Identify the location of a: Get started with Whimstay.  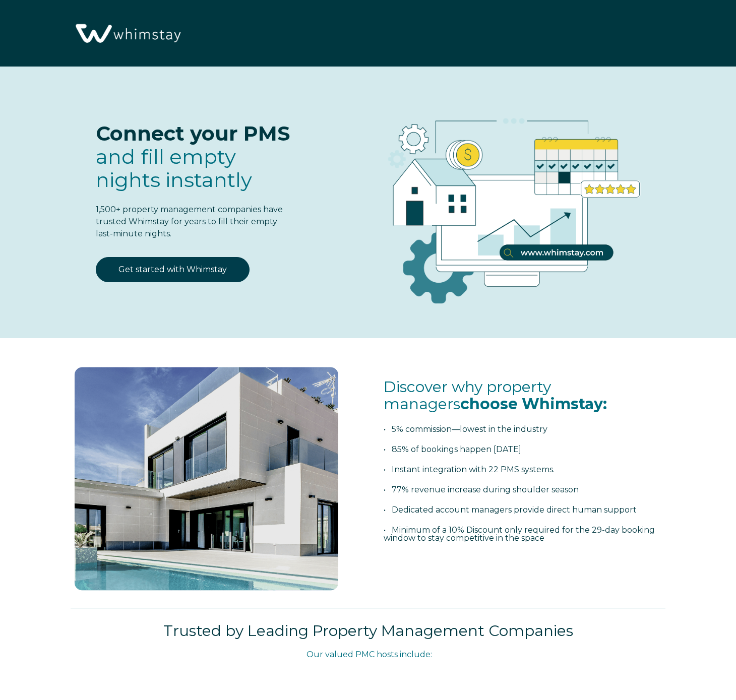
(173, 269).